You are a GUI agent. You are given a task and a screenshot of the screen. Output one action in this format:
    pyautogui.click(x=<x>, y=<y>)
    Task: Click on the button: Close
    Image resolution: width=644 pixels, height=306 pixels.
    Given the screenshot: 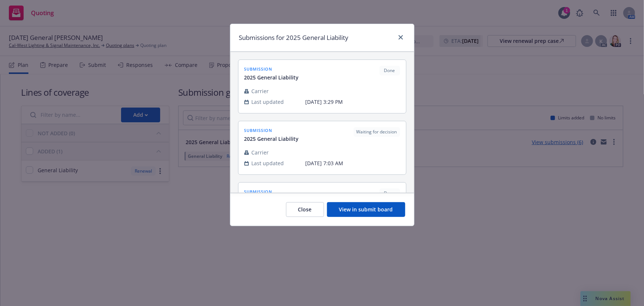 What is the action you would take?
    pyautogui.click(x=305, y=210)
    